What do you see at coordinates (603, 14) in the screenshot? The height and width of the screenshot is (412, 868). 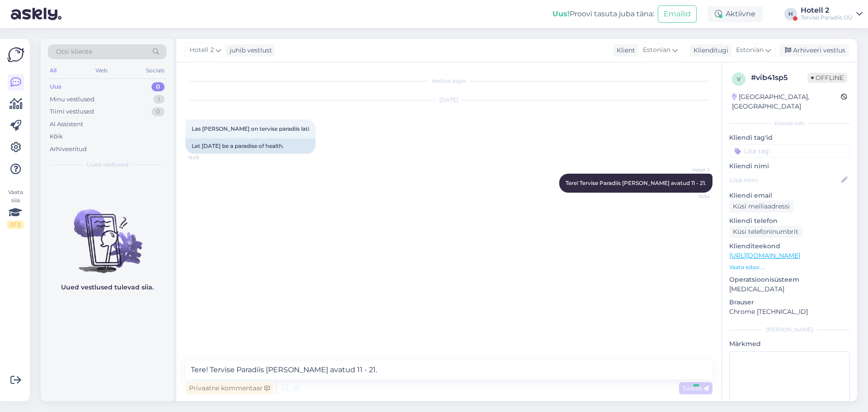 I see `div: Proovi tasuta juba täna:` at bounding box center [603, 14].